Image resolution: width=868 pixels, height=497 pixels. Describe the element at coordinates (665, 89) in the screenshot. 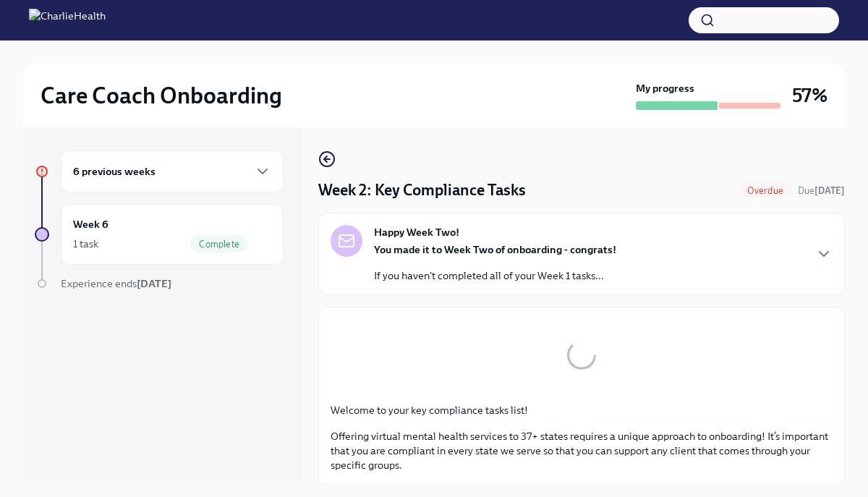

I see `strong: My progress` at that location.